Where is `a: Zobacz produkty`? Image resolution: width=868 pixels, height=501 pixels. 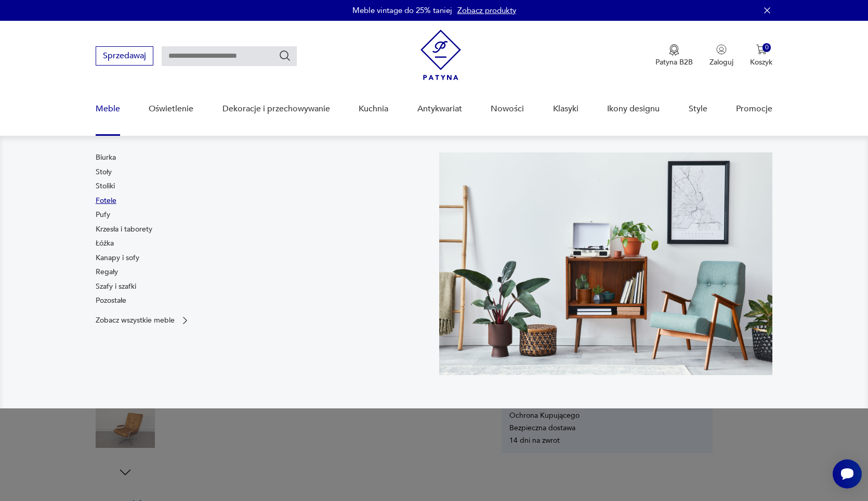 a: Zobacz produkty is located at coordinates (486, 11).